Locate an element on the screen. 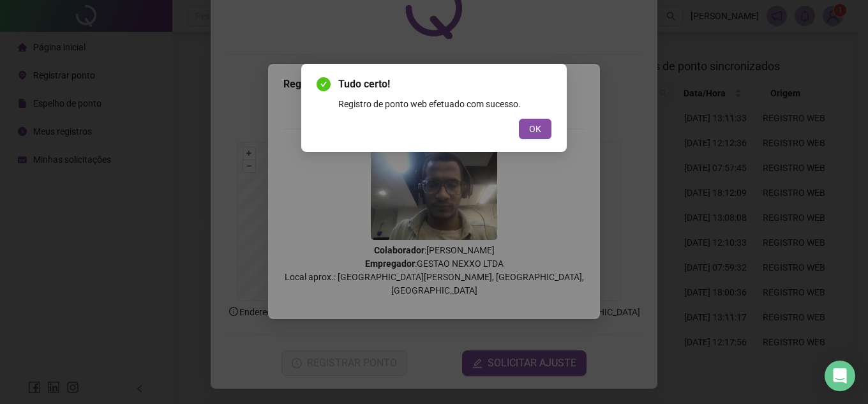  span: OK is located at coordinates (535, 129).